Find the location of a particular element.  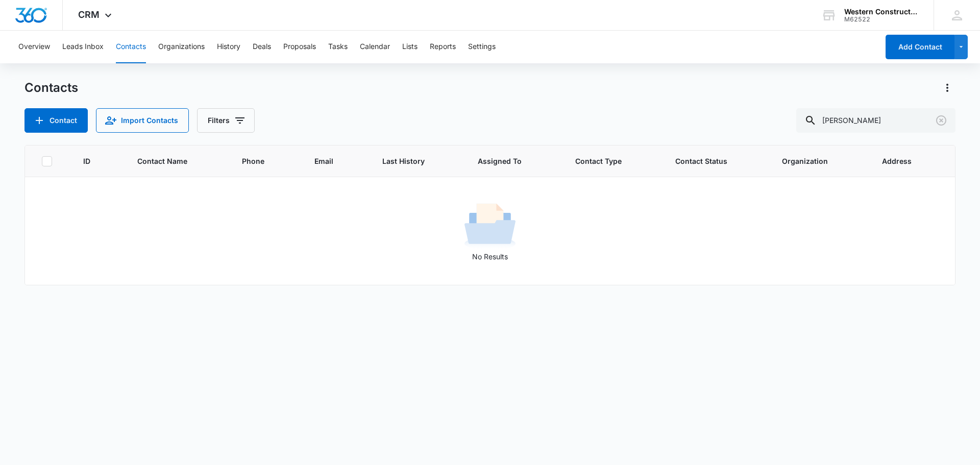

button: Import Contacts is located at coordinates (142, 120).